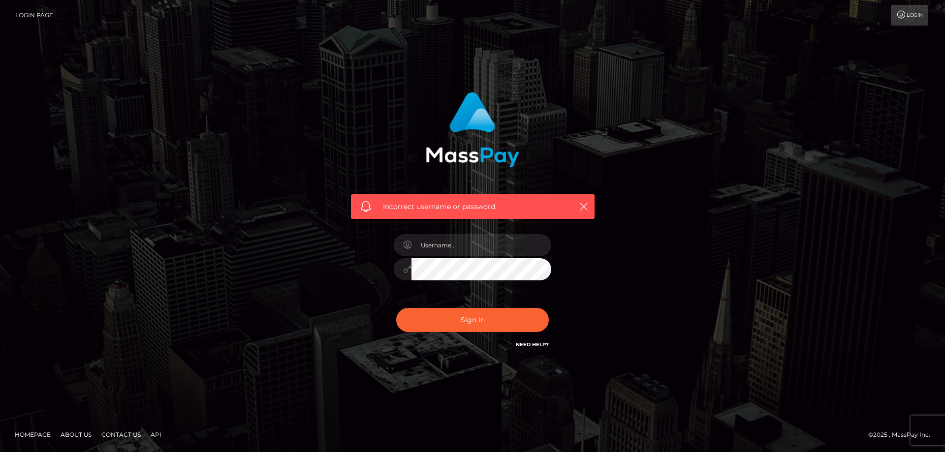 This screenshot has width=945, height=452. I want to click on a: API, so click(156, 435).